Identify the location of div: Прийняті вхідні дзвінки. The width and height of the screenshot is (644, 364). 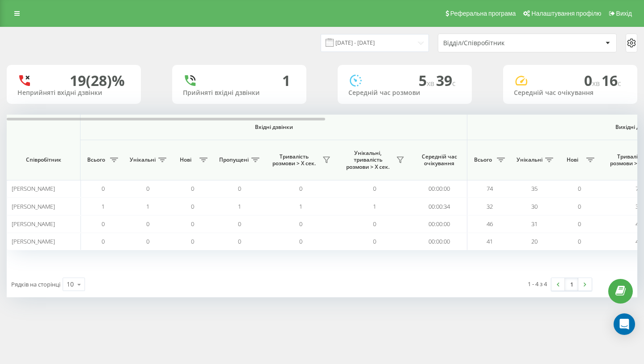
(239, 93).